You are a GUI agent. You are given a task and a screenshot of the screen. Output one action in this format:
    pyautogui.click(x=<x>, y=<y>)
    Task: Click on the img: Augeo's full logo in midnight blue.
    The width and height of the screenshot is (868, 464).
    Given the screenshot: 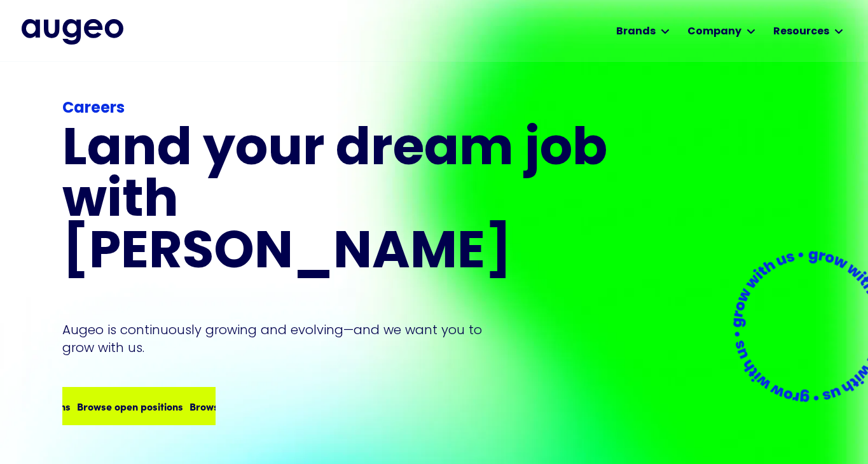 What is the action you would take?
    pyautogui.click(x=72, y=32)
    